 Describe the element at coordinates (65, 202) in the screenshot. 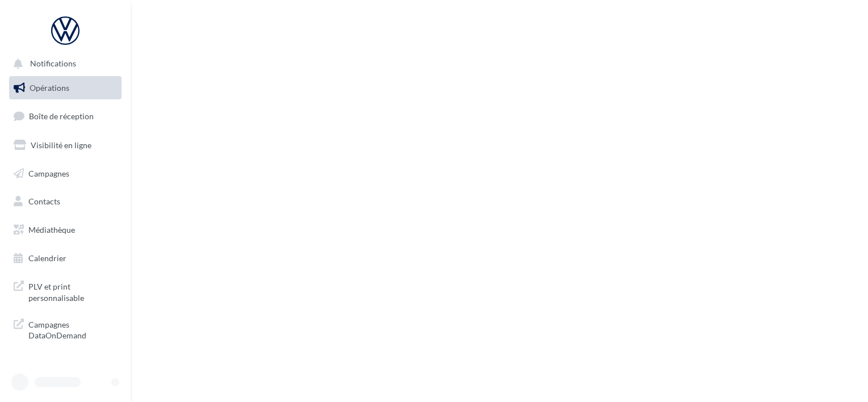

I see `a: Contacts` at that location.